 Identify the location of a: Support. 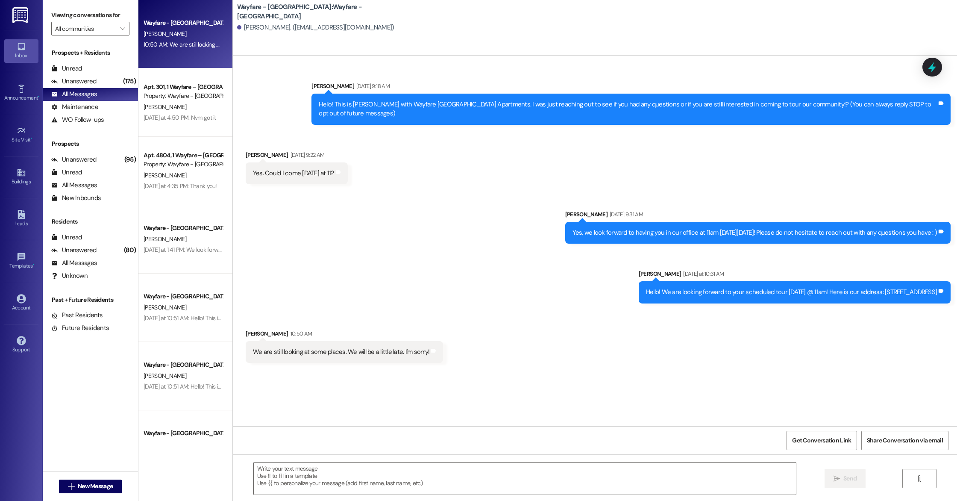
(21, 345).